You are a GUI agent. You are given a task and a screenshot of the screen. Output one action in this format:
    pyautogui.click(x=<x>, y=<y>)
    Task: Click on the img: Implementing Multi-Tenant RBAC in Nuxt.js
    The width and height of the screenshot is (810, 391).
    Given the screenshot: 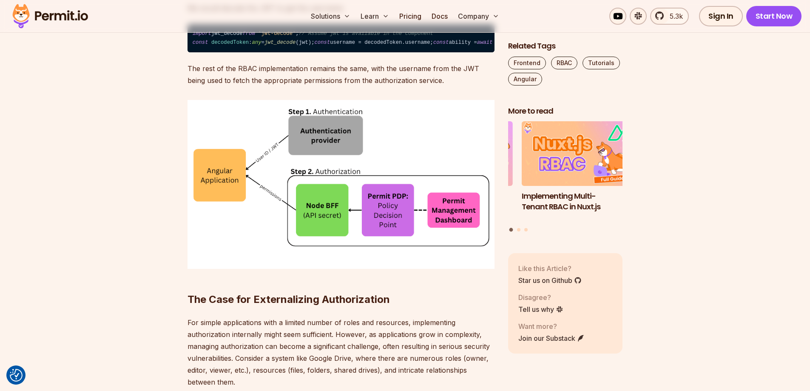 What is the action you would take?
    pyautogui.click(x=579, y=154)
    